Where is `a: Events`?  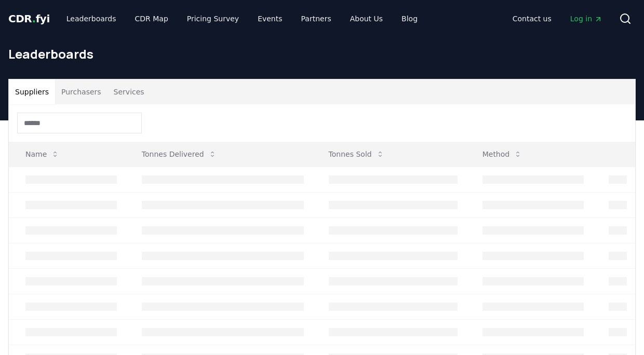 a: Events is located at coordinates (269, 19).